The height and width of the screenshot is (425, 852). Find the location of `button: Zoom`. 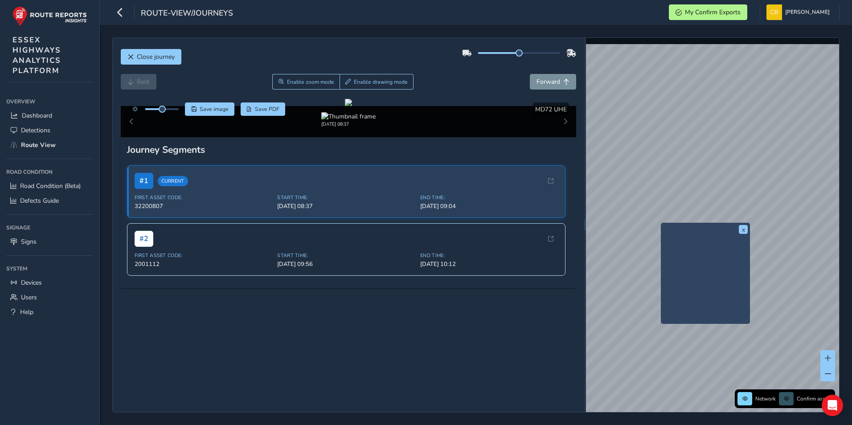

button: Zoom is located at coordinates (306, 82).